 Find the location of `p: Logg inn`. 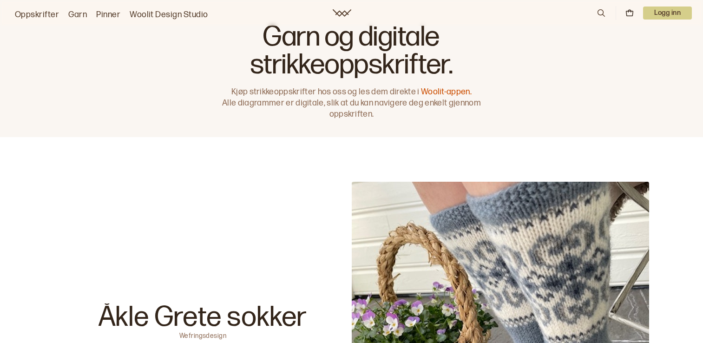

p: Logg inn is located at coordinates (667, 13).